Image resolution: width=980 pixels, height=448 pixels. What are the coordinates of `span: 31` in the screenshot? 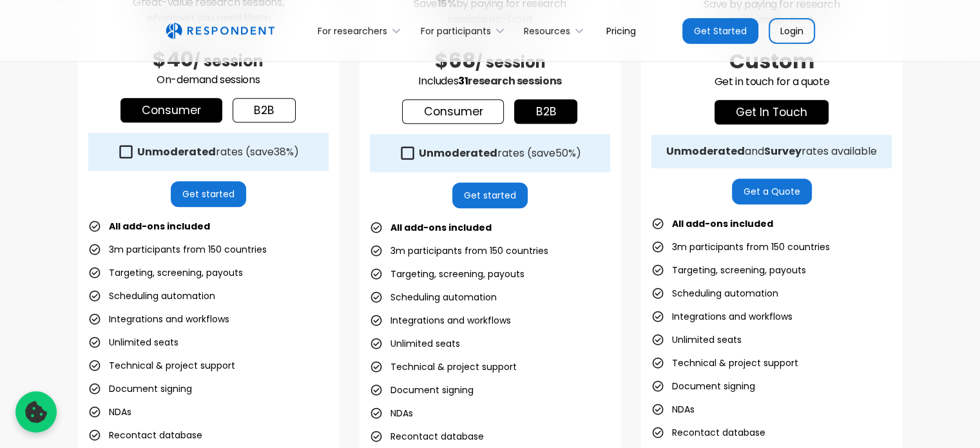 It's located at (463, 81).